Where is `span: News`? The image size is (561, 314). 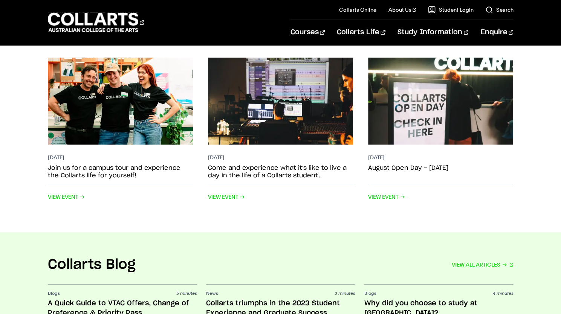 span: News is located at coordinates (212, 293).